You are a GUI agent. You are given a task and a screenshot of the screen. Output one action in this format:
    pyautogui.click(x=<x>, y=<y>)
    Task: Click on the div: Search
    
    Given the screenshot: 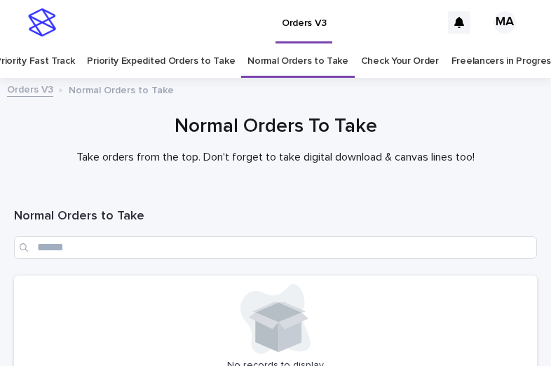 What is the action you would take?
    pyautogui.click(x=275, y=247)
    